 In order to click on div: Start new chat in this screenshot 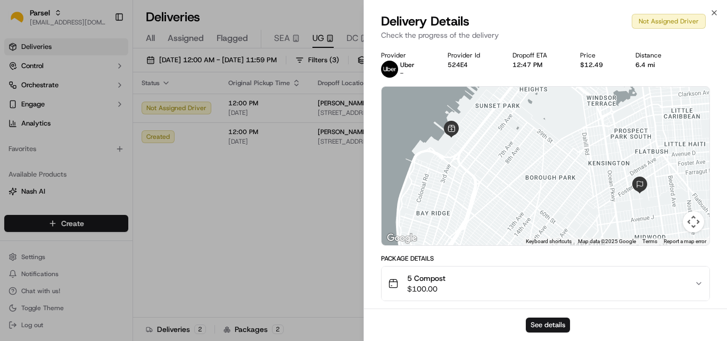, I will do `click(105, 107)`.